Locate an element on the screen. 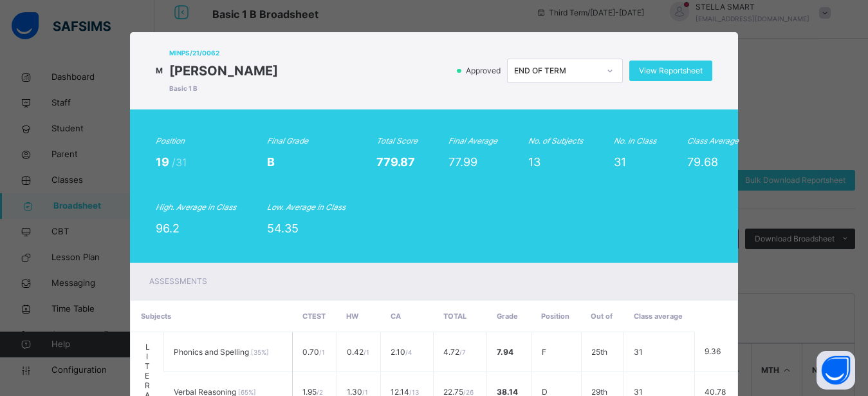 This screenshot has height=396, width=868. span: 54.35 is located at coordinates (282, 228).